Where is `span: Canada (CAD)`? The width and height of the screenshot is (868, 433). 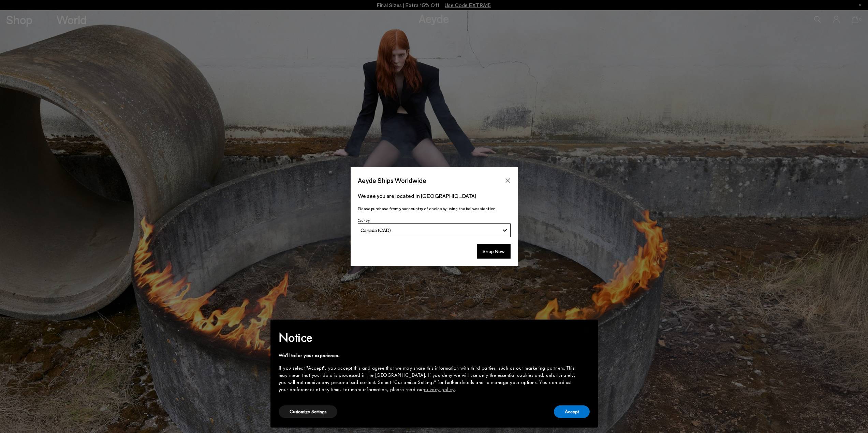 span: Canada (CAD) is located at coordinates (376, 230).